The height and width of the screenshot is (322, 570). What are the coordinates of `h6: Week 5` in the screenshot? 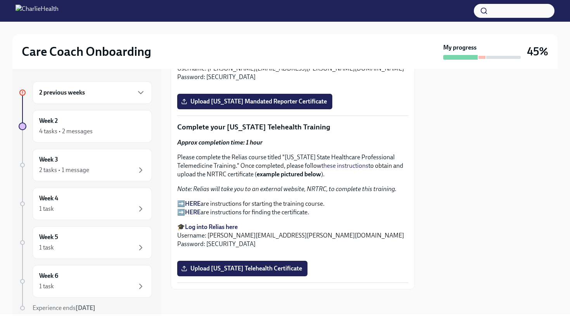 It's located at (48, 237).